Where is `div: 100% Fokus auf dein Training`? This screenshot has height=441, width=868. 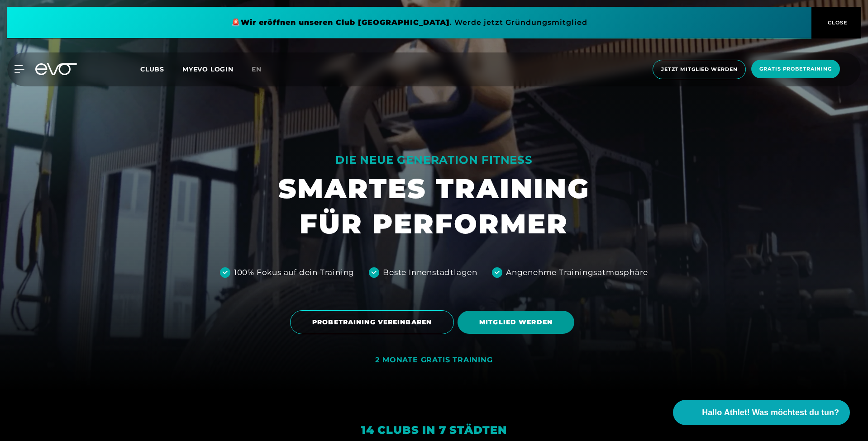 div: 100% Fokus auf dein Training is located at coordinates (294, 273).